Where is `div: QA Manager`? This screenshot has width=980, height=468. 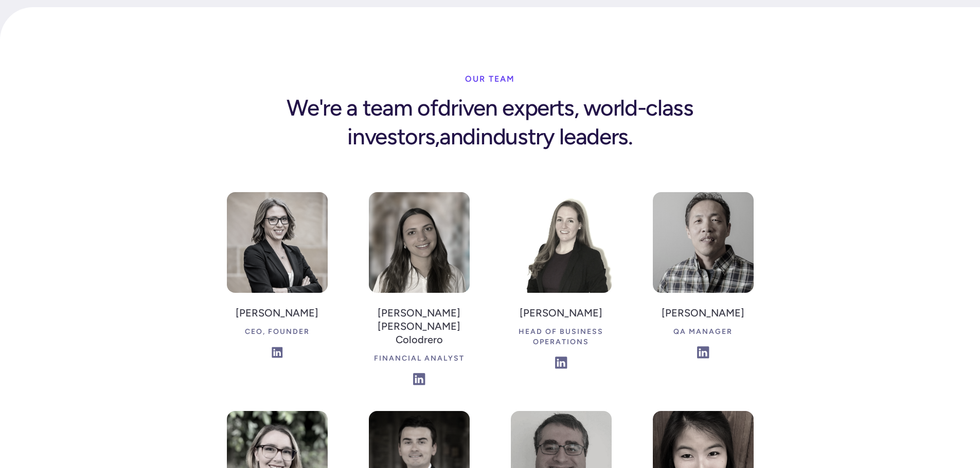 div: QA Manager is located at coordinates (702, 332).